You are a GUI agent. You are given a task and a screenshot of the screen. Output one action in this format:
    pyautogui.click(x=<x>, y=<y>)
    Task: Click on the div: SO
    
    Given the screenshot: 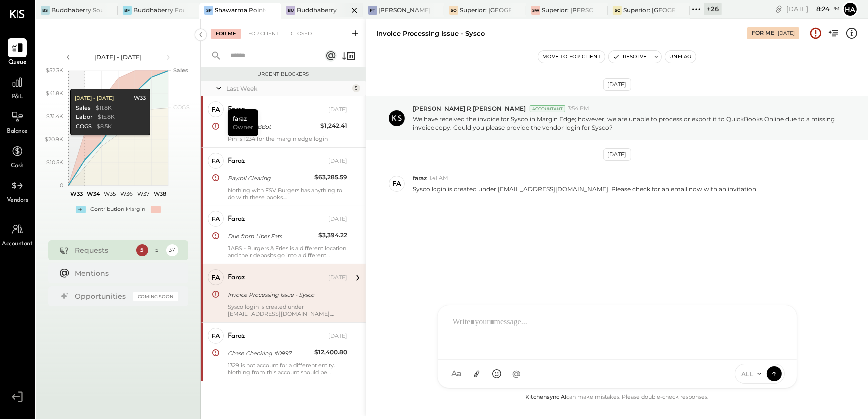 What is the action you would take?
    pyautogui.click(x=454, y=11)
    